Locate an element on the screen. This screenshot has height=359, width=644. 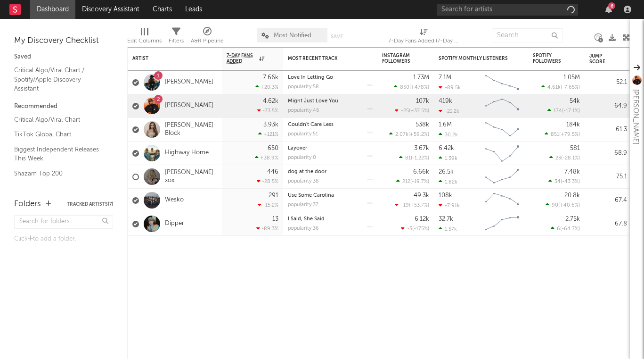
a: Might Just Love You is located at coordinates (313, 101).